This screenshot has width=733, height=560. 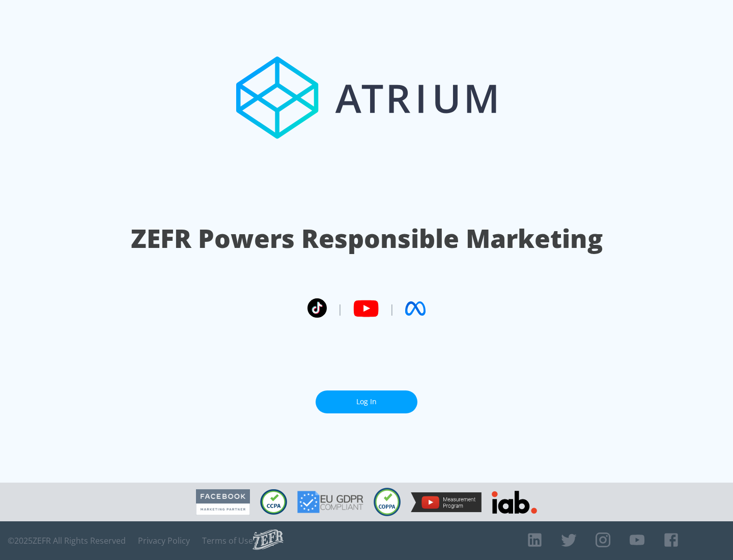 What do you see at coordinates (273, 502) in the screenshot?
I see `img: CCPA Compliant` at bounding box center [273, 502].